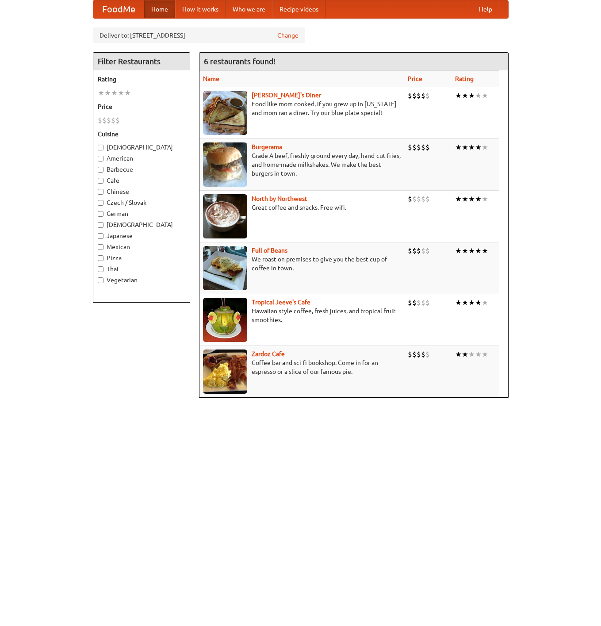  What do you see at coordinates (100, 280) in the screenshot?
I see `input: Vegetarian` at bounding box center [100, 280].